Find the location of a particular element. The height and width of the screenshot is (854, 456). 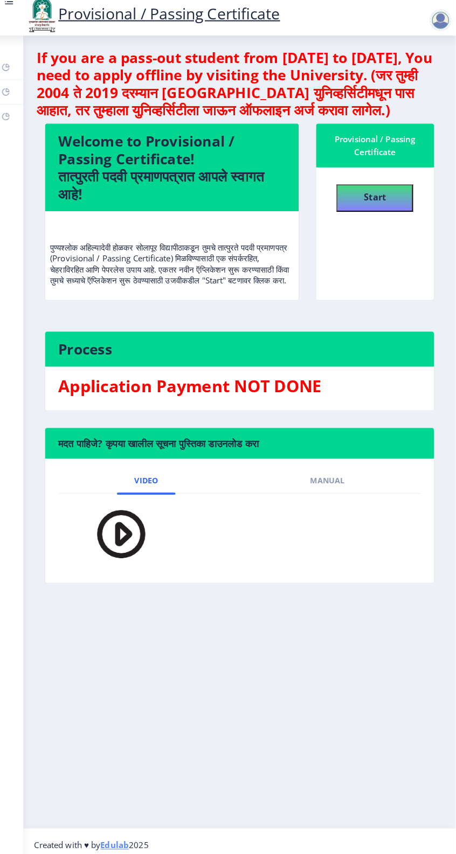

a: Provisional / Passing Certificate is located at coordinates (157, 19).